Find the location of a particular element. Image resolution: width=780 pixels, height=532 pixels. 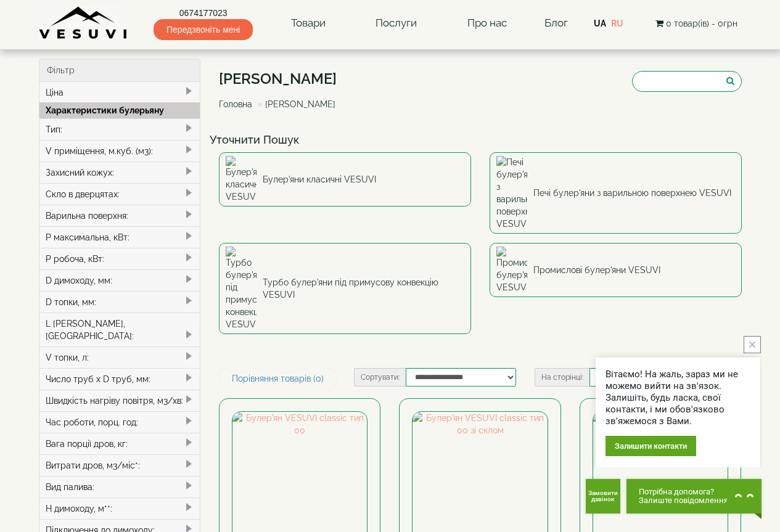

span: Залиште повідомлення is located at coordinates (683, 500).